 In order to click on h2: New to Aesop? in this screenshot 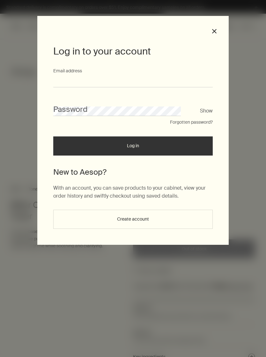, I will do `click(133, 172)`.